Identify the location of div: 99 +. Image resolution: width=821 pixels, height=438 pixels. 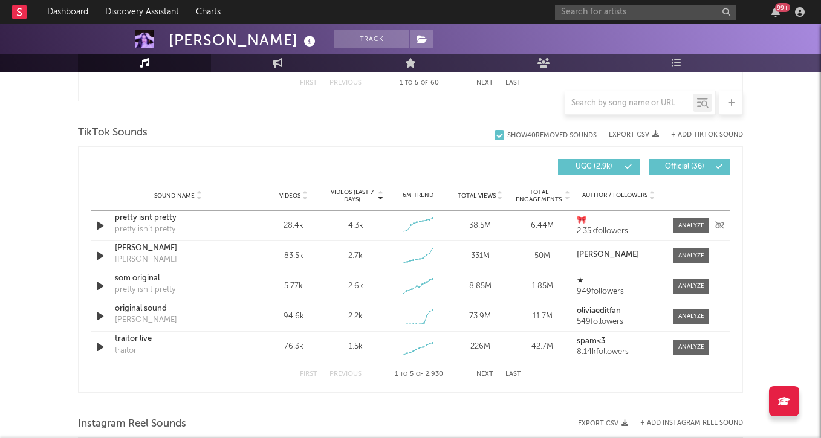
(782, 7).